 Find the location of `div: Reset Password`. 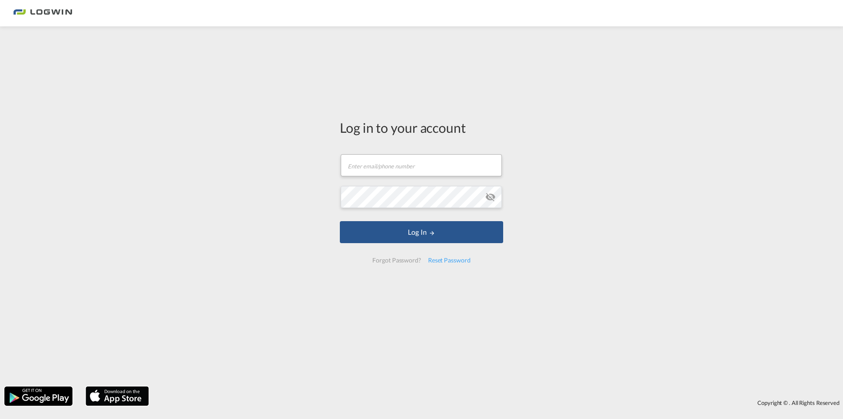

div: Reset Password is located at coordinates (449, 260).